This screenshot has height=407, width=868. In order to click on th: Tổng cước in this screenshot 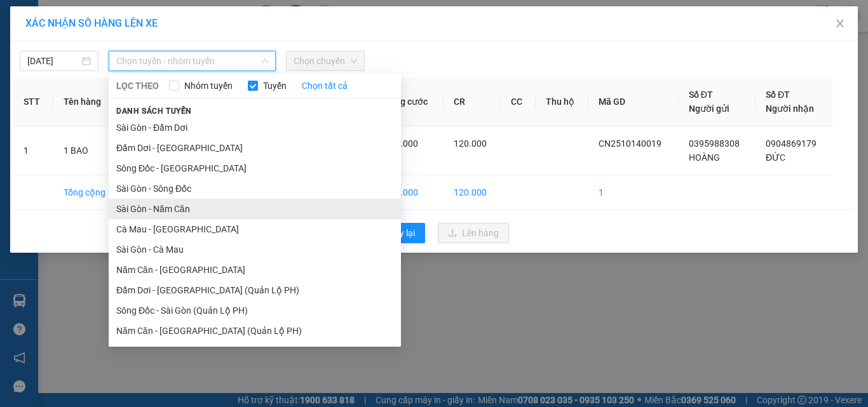, I will do `click(408, 102)`.